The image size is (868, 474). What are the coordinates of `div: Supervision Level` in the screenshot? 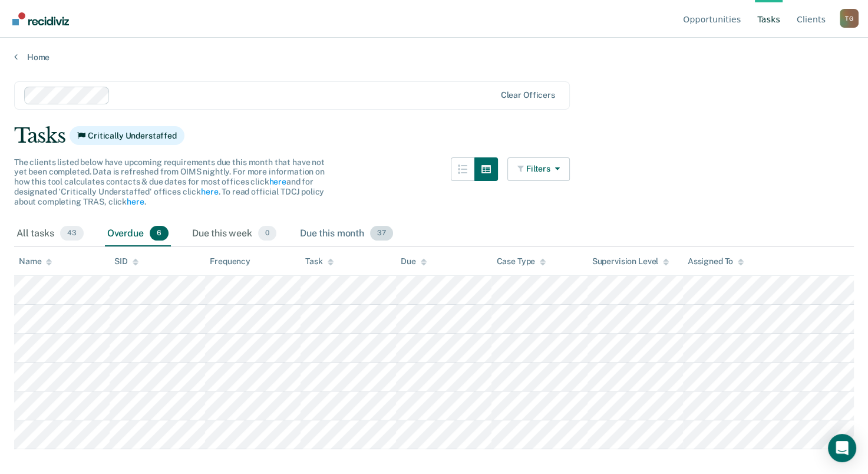 It's located at (630, 261).